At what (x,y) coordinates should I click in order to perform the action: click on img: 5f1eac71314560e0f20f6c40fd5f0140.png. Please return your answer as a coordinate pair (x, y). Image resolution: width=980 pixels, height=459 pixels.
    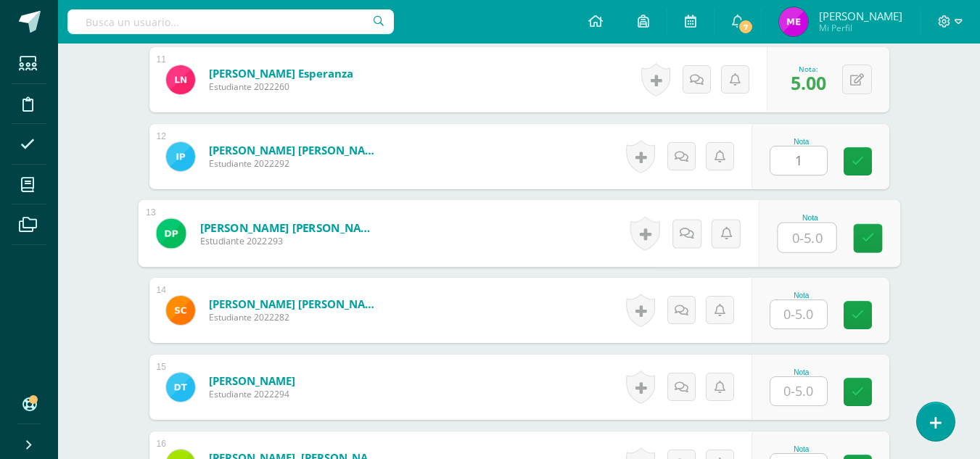
    Looking at the image, I should click on (181, 311).